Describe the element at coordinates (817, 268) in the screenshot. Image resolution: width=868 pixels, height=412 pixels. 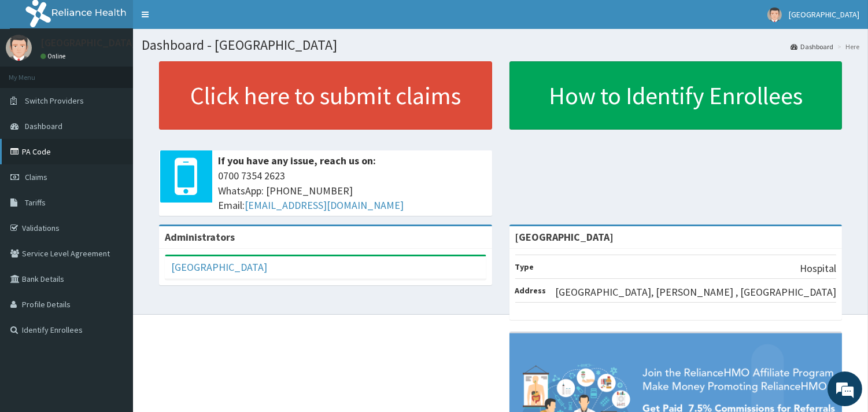
I see `p: Hospital` at that location.